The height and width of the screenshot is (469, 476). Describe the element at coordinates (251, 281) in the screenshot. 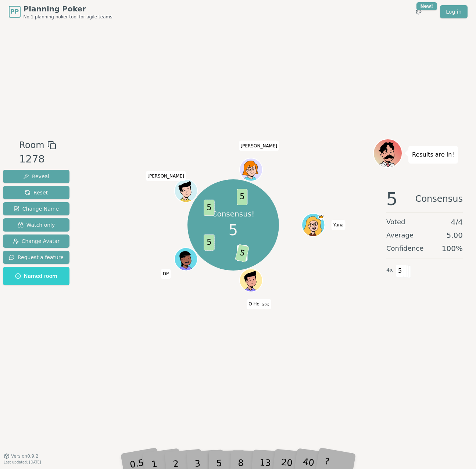

I see `button: Click to change your avatar` at that location.